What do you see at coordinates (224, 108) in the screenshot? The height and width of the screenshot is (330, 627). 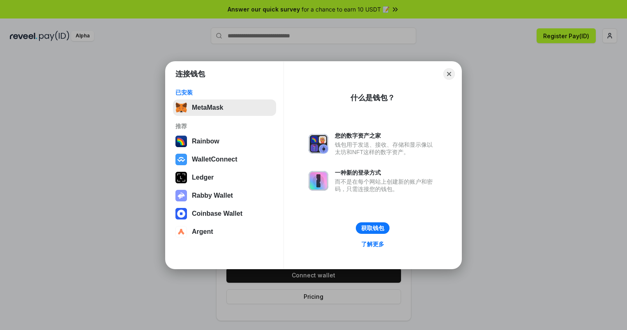 I see `button: MetaMask` at bounding box center [224, 108].